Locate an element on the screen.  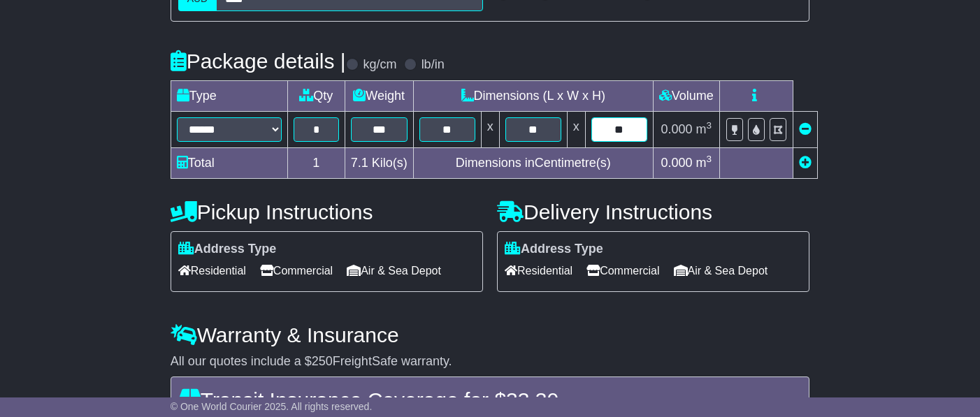
span: 7.1 is located at coordinates (359, 163).